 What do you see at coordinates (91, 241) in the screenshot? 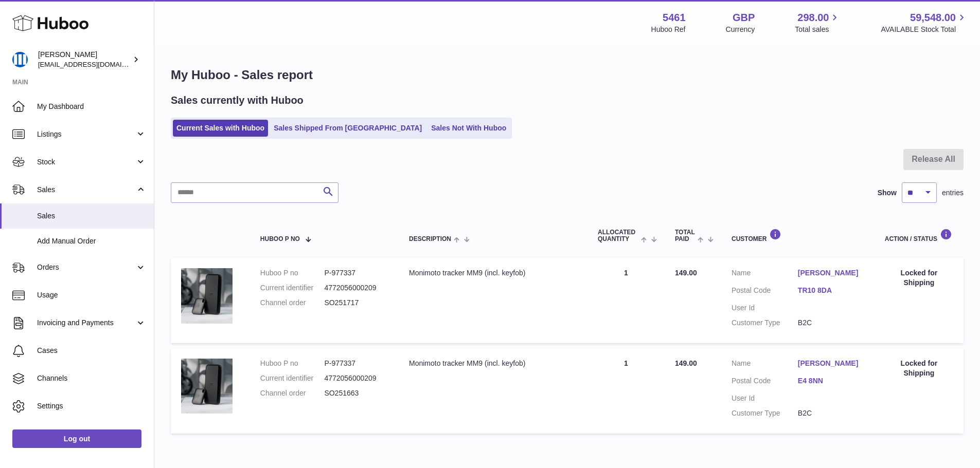
I see `span: Add Manual Order` at bounding box center [91, 241].